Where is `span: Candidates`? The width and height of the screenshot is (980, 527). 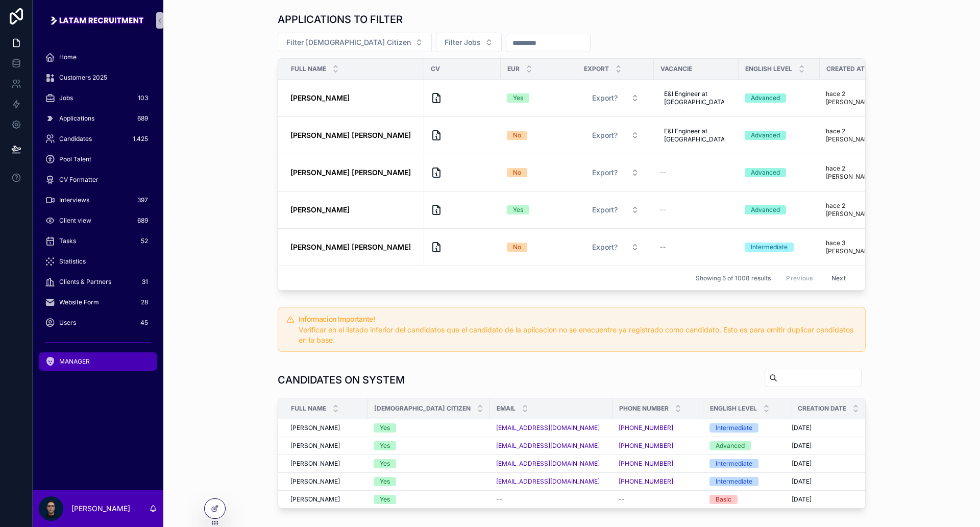 span: Candidates is located at coordinates (75, 139).